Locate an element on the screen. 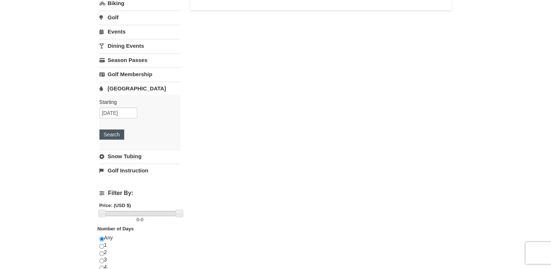 The width and height of the screenshot is (551, 269). a: Snow Tubing is located at coordinates (140, 156).